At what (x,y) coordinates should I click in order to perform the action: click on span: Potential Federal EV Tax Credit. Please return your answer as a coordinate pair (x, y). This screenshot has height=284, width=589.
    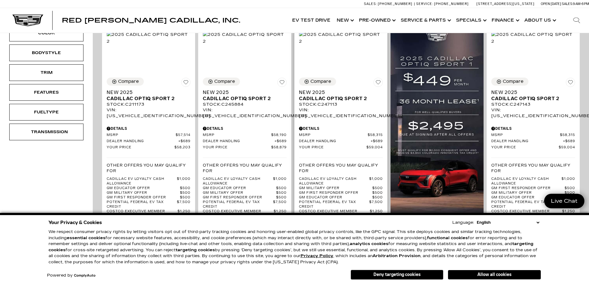
    Looking at the image, I should click on (334, 205).